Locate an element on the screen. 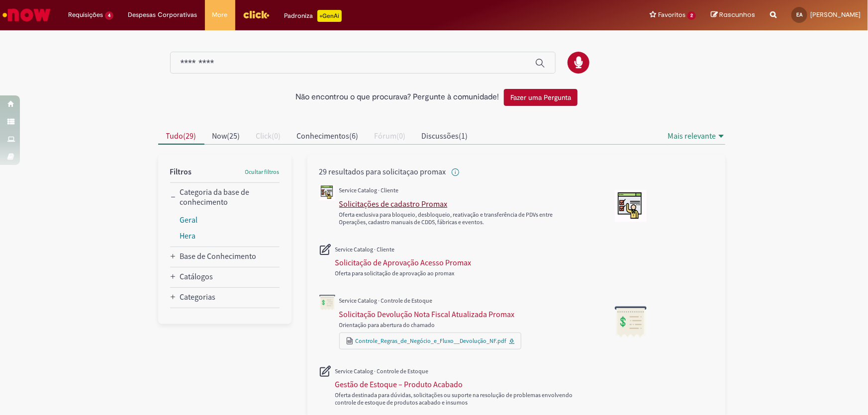 Image resolution: width=868 pixels, height=415 pixels. span: Despesas Corporativas is located at coordinates (163, 15).